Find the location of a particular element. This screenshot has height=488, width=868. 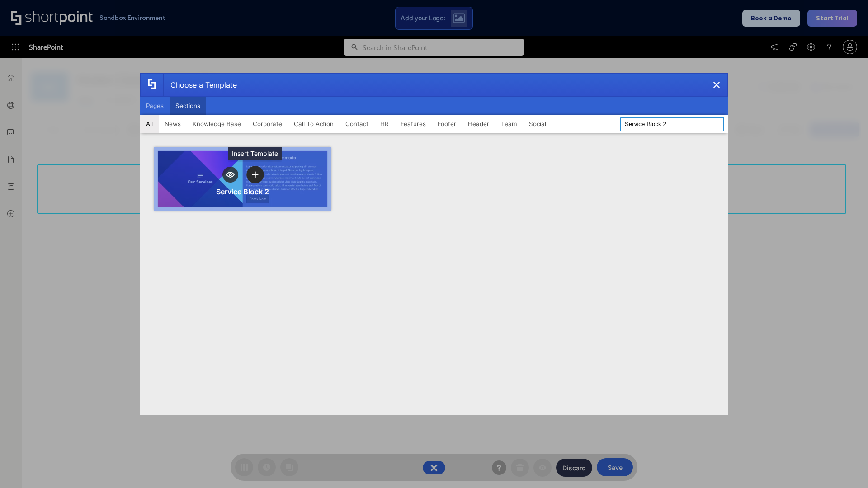

button: All is located at coordinates (150, 124).